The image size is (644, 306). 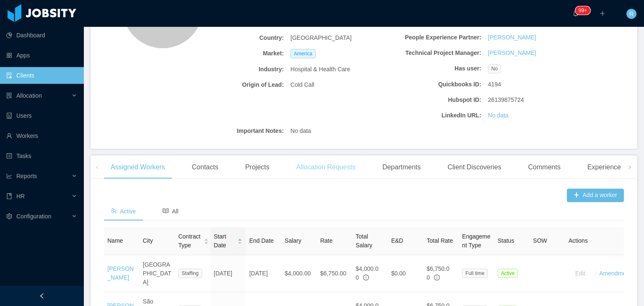 I want to click on a: No data, so click(x=498, y=115).